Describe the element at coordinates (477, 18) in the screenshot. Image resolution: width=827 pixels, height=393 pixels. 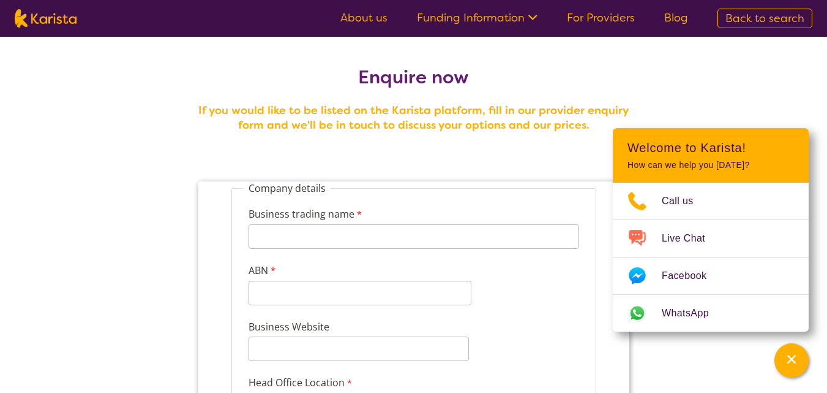
I see `a: Funding Information` at that location.